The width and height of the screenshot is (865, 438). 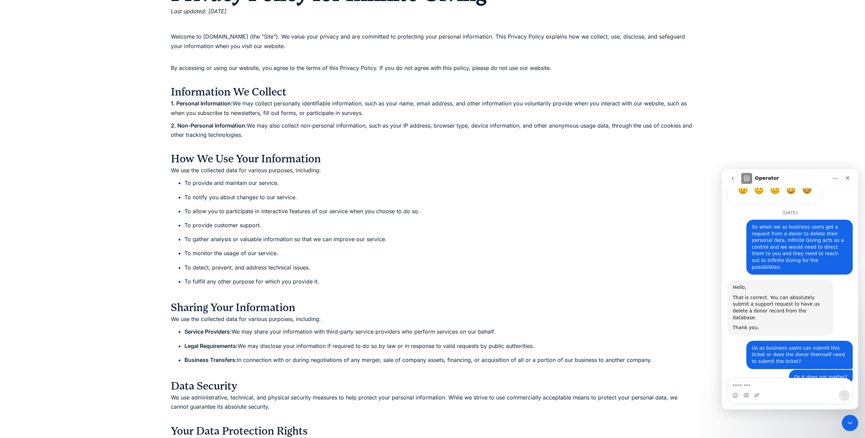 What do you see at coordinates (439, 225) in the screenshot?
I see `li: To provide customer support.` at bounding box center [439, 225].